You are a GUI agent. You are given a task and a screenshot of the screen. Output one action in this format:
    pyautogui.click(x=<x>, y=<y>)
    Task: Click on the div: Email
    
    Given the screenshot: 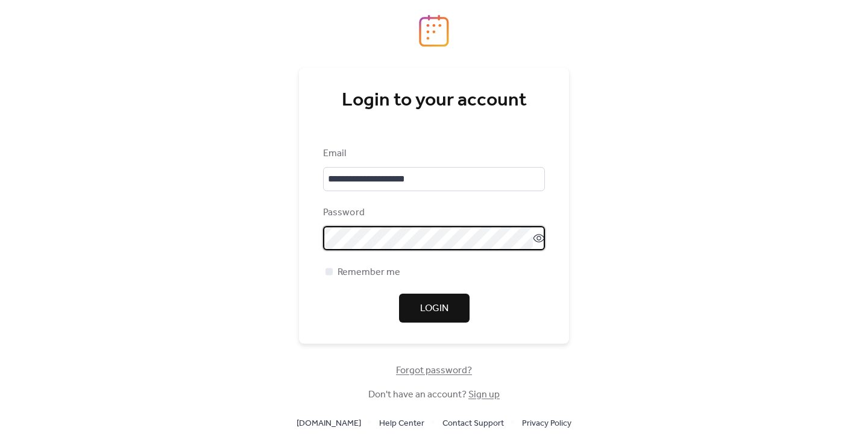 What is the action you would take?
    pyautogui.click(x=433, y=154)
    